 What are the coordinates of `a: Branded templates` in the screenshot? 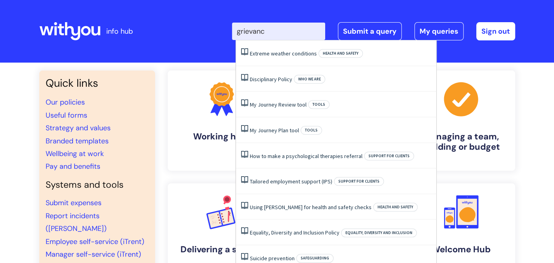 It's located at (77, 141).